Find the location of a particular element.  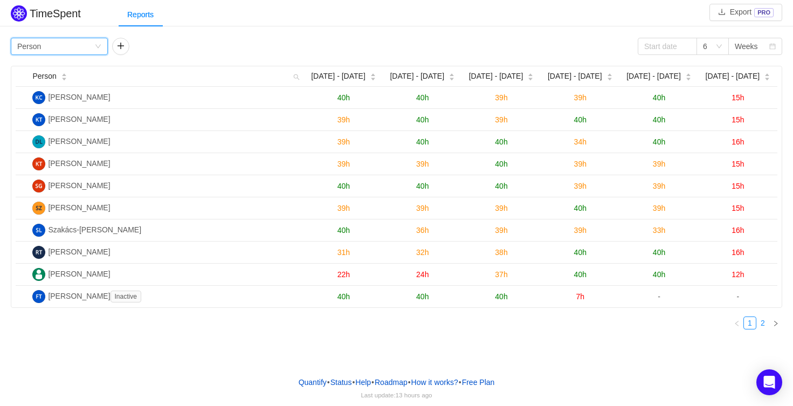

img: DL is located at coordinates (39, 142).